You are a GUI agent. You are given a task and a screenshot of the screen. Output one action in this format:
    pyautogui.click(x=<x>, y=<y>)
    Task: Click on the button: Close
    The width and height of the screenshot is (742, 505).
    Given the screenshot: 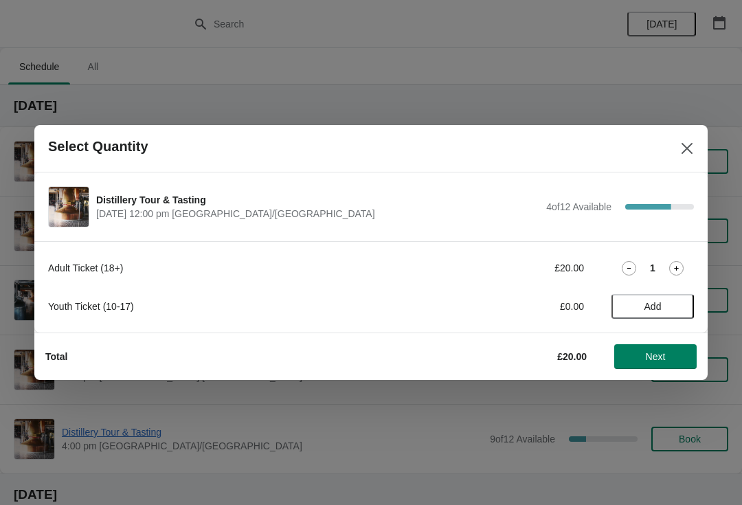 What is the action you would take?
    pyautogui.click(x=687, y=148)
    